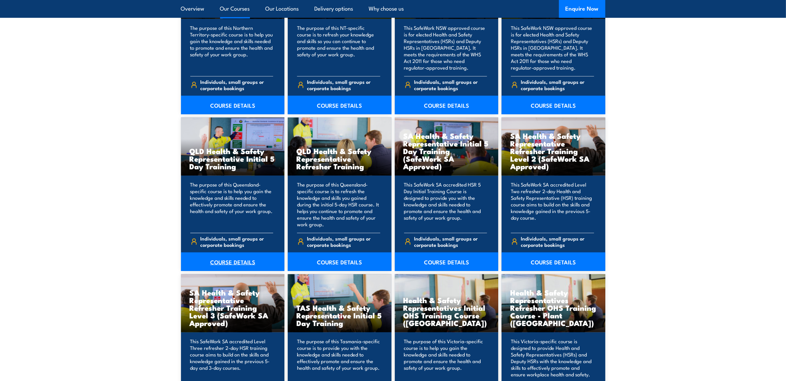 This screenshot has height=381, width=786. What do you see at coordinates (233, 308) in the screenshot?
I see `h3: SA Health & Safety Representative Refresher Training Level 3 (SafeWork SA Approved)` at bounding box center [233, 308].